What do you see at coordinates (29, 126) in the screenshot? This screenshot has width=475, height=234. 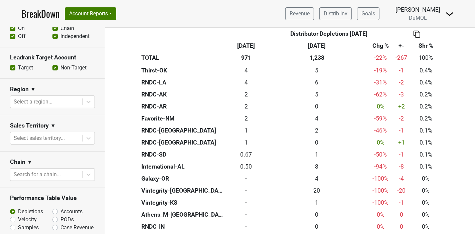 I see `h3: Sales Territory` at bounding box center [29, 126].